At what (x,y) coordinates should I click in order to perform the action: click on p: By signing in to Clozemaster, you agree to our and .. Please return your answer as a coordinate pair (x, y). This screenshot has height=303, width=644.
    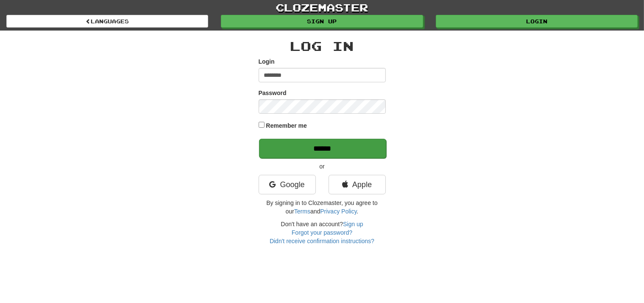
    Looking at the image, I should click on (322, 207).